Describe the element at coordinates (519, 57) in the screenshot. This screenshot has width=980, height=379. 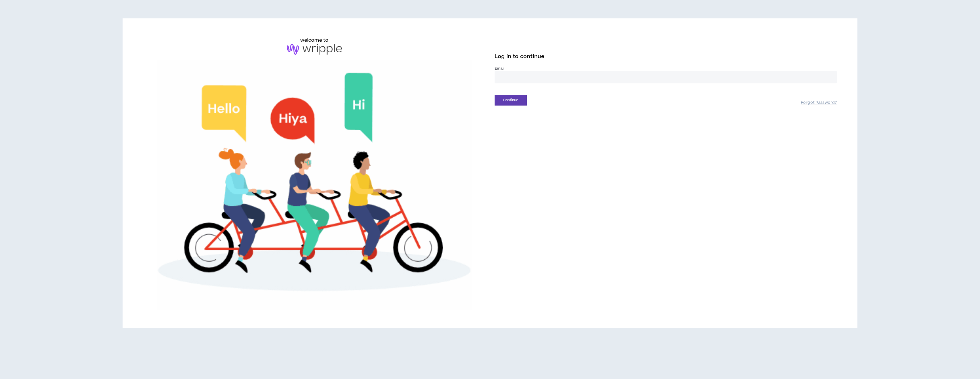
I see `span: Log in to continue` at that location.